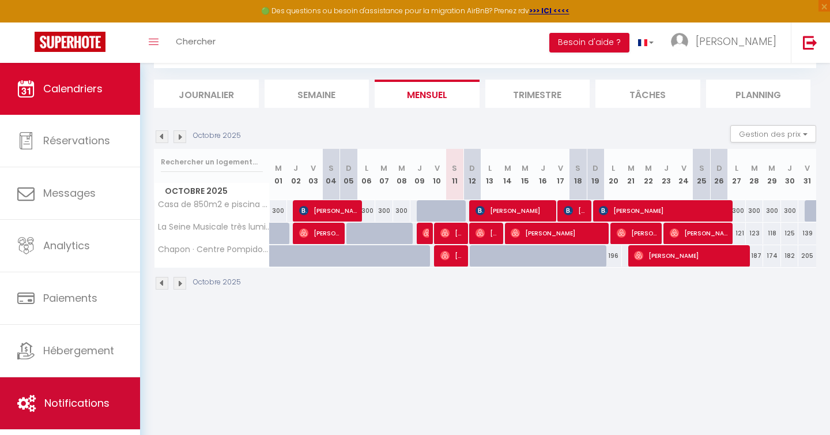  I want to click on div: 121, so click(737, 233).